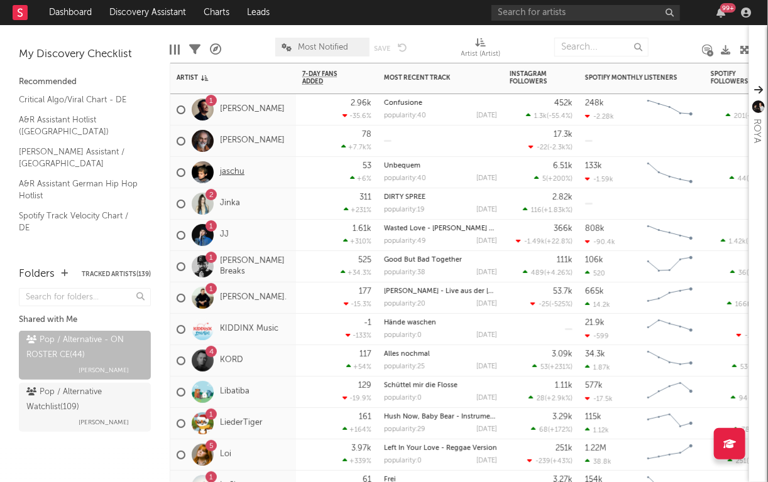  Describe the element at coordinates (440, 229) in the screenshot. I see `div: Wasted Love - CYRIL Remix` at that location.